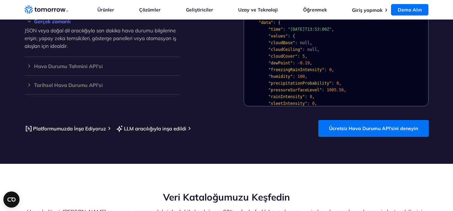  I want to click on span: "humidity", so click(280, 76).